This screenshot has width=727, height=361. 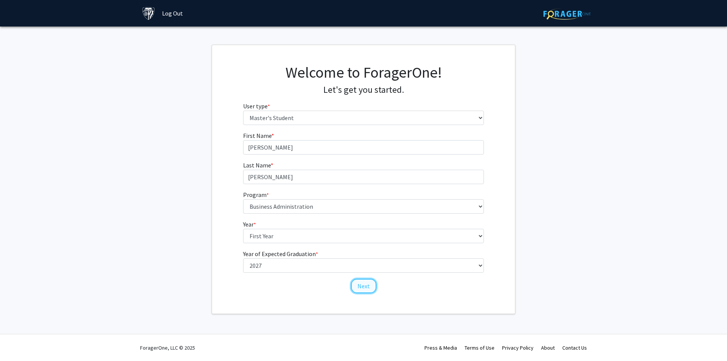 What do you see at coordinates (548, 348) in the screenshot?
I see `a: About` at bounding box center [548, 348].